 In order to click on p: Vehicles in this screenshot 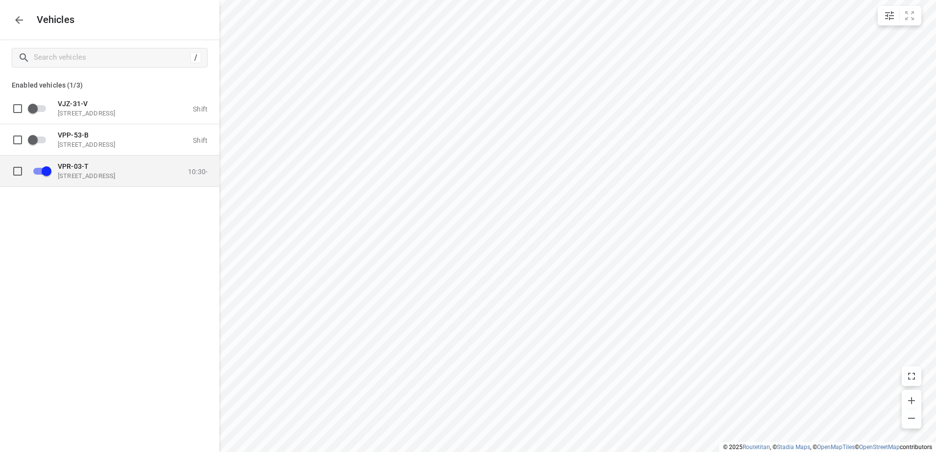, I will do `click(52, 20)`.